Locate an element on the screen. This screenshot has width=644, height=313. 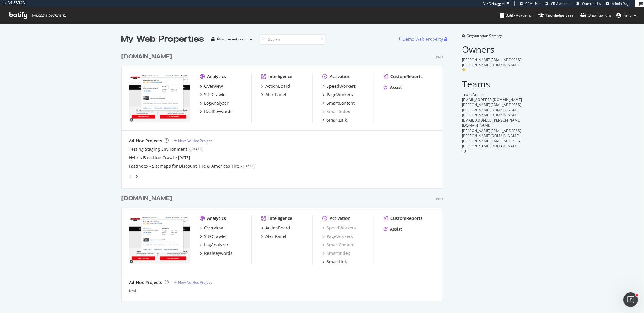
div: test is located at coordinates (133, 291).